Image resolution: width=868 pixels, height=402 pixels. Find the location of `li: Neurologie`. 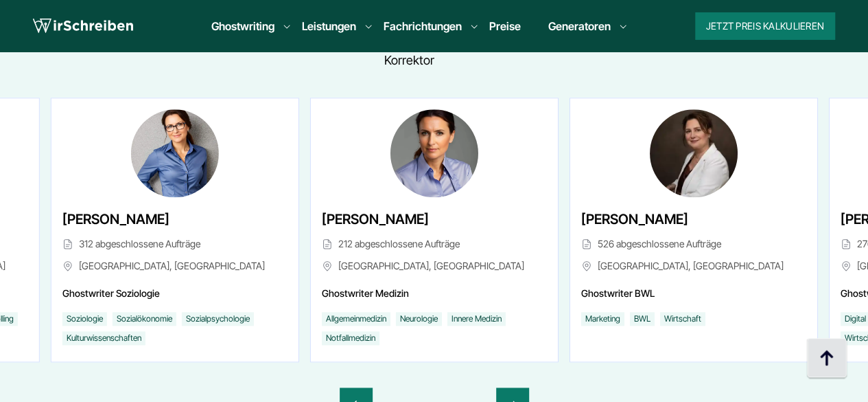

li: Neurologie is located at coordinates (418, 318).